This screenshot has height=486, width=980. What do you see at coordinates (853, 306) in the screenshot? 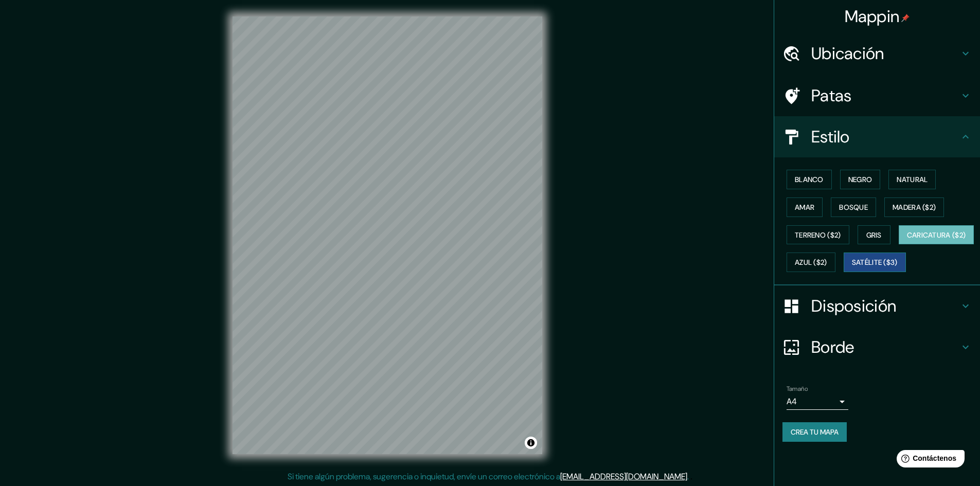
I see `font: Disposición` at bounding box center [853, 306].